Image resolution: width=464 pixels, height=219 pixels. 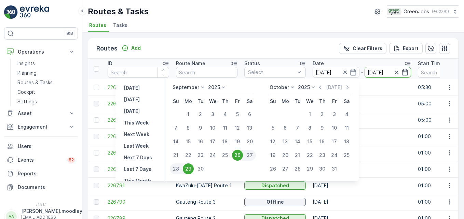 I want to click on p: Routes, so click(x=107, y=49).